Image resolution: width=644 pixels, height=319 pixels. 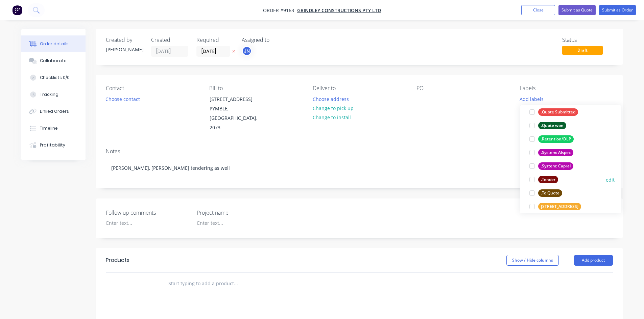 What do you see at coordinates (582, 50) in the screenshot?
I see `span: Draft` at bounding box center [582, 50].